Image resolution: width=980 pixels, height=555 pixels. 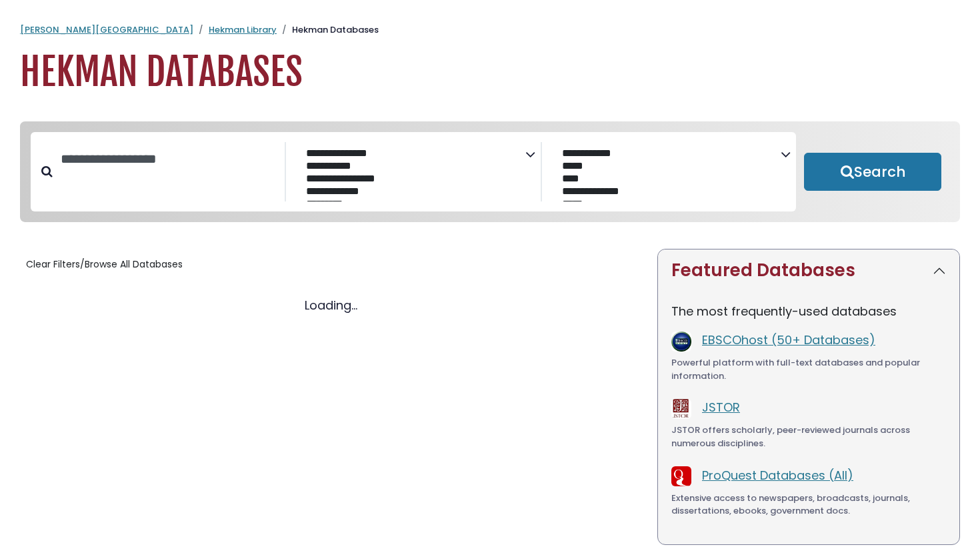 What do you see at coordinates (104, 264) in the screenshot?
I see `button: Clear Filters/Browse All Databases` at bounding box center [104, 264].